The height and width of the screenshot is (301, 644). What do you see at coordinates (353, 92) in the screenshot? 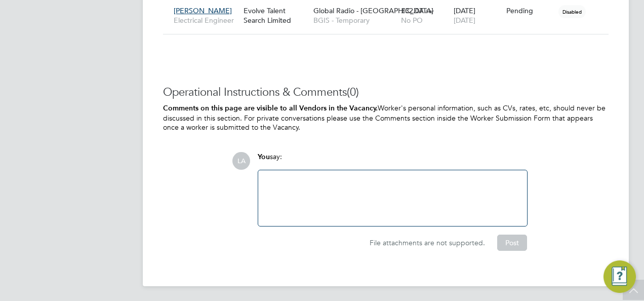
I see `span: (0)` at bounding box center [353, 92].